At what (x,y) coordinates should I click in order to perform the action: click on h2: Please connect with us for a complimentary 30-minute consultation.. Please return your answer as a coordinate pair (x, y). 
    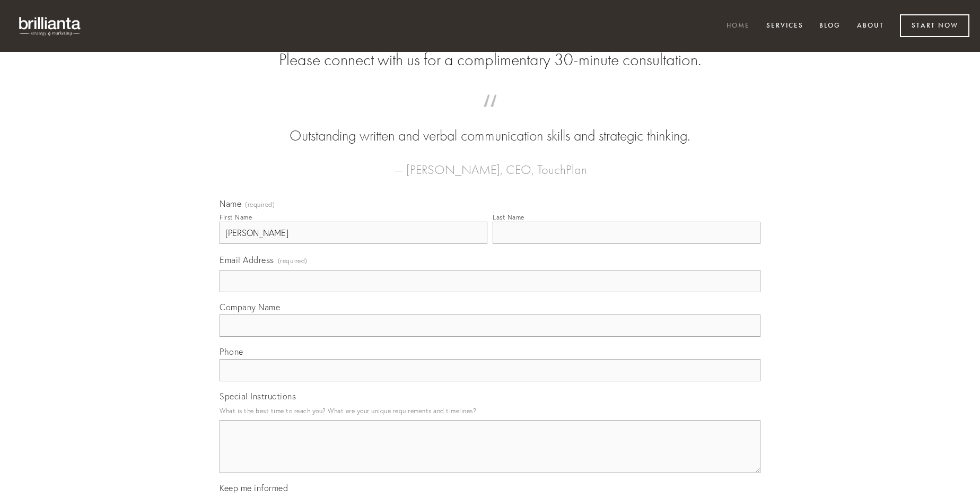
    Looking at the image, I should click on (490, 60).